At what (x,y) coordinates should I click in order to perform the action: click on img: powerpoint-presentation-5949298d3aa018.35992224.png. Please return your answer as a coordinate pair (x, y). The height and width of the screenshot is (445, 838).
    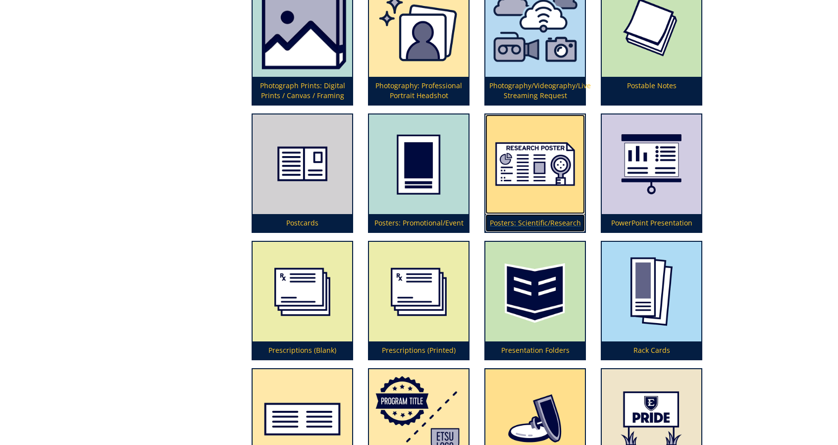
    Looking at the image, I should click on (651, 164).